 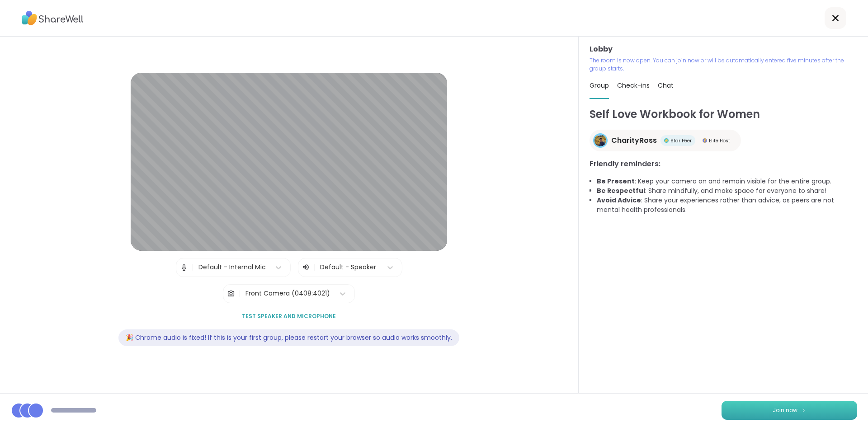 I want to click on span: Group, so click(x=599, y=85).